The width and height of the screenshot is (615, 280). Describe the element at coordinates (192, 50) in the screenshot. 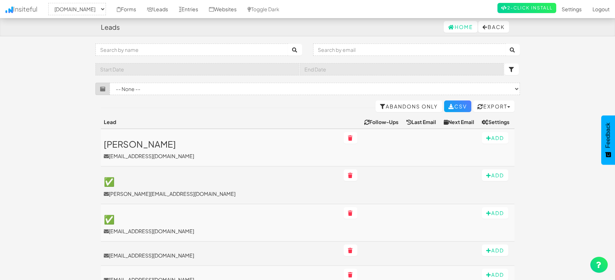

I see `input: Search by name` at that location.